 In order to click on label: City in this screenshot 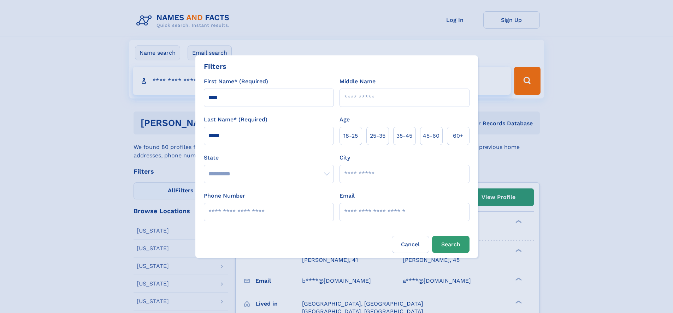, I will do `click(345, 158)`.